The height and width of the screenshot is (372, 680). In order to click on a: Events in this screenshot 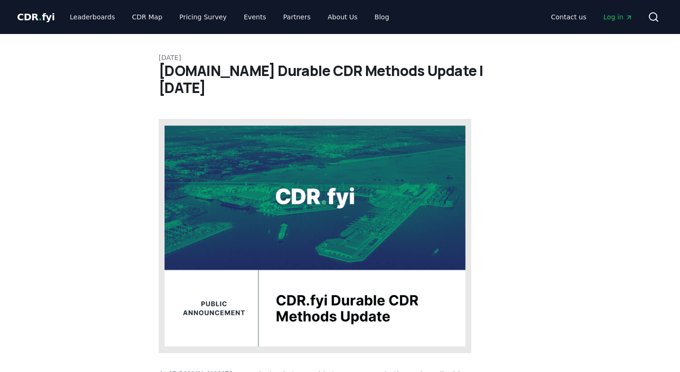, I will do `click(255, 17)`.